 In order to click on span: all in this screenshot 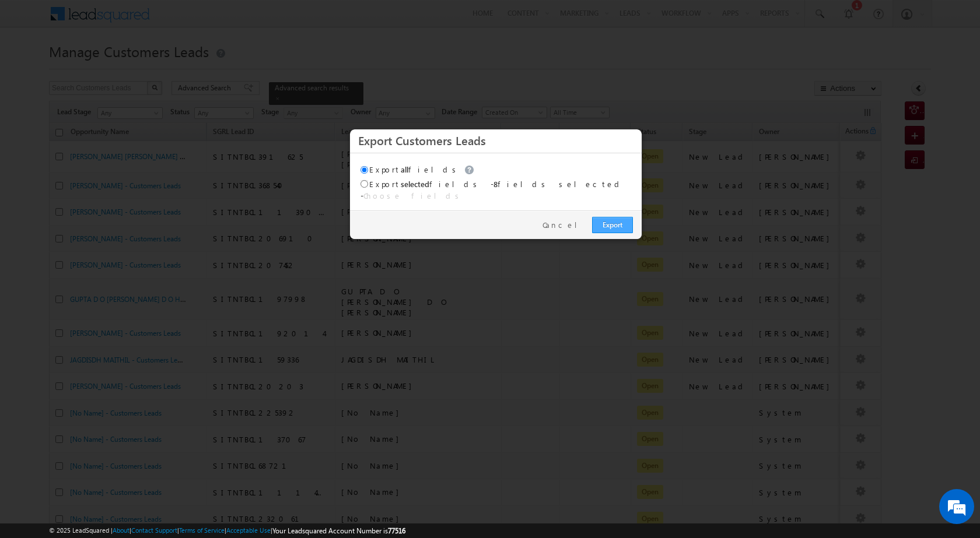, I will do `click(404, 169)`.